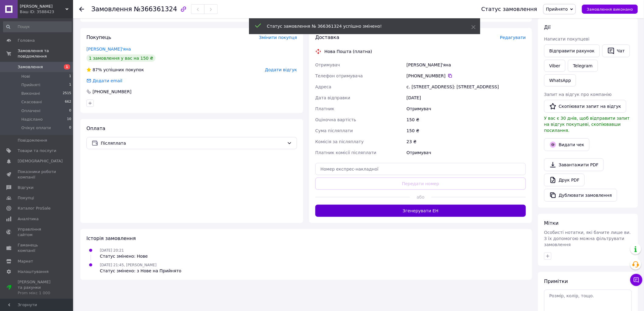  I want to click on div: Prom мікс 1 000, so click(37, 293).